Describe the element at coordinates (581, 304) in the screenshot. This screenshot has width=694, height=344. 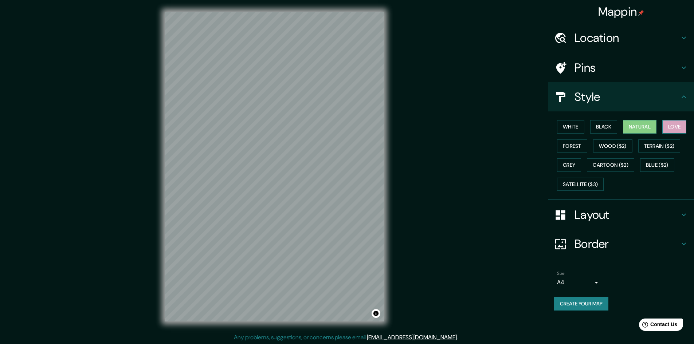
I see `button: Create your map` at that location.